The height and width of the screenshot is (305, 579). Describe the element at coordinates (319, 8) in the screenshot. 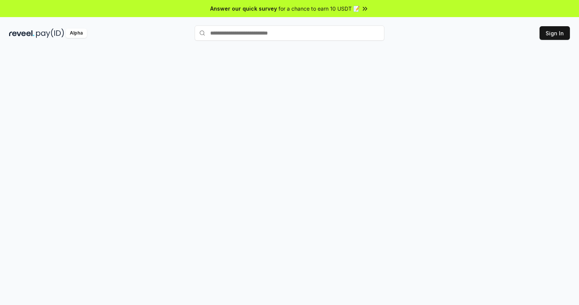

I see `span: for a chance to earn 10 USDT 📝` at that location.